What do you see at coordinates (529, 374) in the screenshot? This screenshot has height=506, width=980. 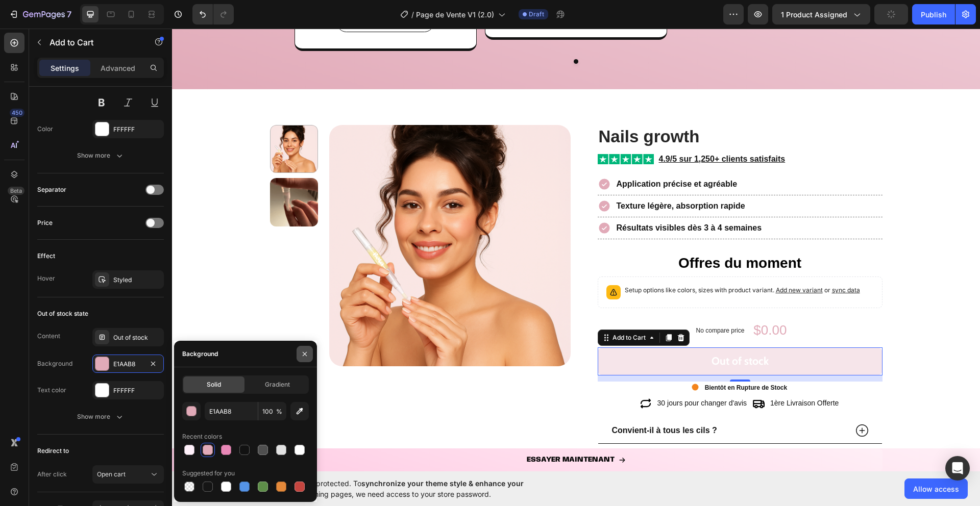 I see `p: 30 jours pour changer d'avis` at bounding box center [529, 374].